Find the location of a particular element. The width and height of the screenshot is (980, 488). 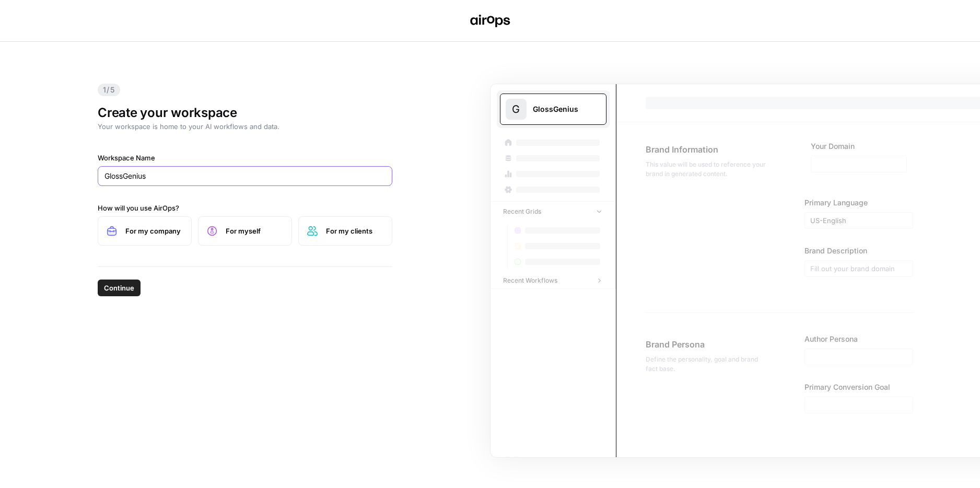

span: For my company is located at coordinates (154, 231).